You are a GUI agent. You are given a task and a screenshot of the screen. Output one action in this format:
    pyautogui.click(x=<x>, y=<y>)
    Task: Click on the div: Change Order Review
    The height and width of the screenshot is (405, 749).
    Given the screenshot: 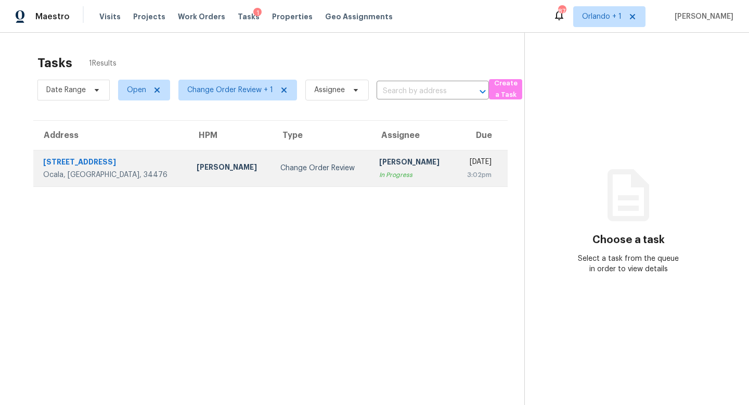 What is the action you would take?
    pyautogui.click(x=321, y=168)
    